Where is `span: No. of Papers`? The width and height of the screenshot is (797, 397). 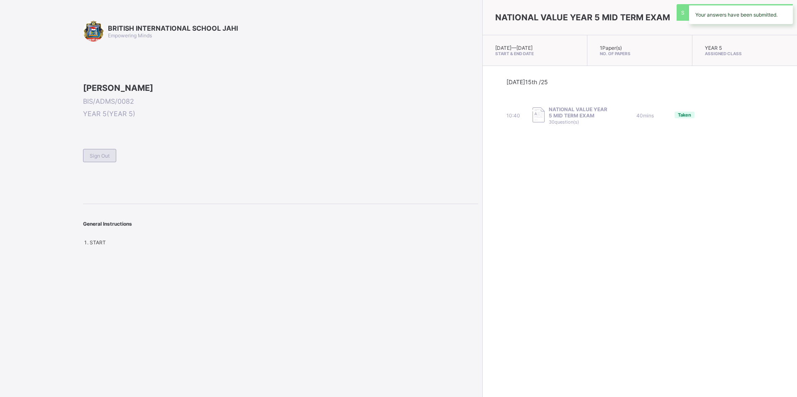
span: No. of Papers is located at coordinates (639, 54).